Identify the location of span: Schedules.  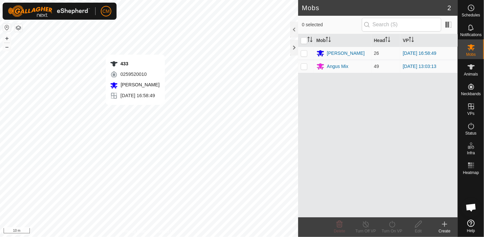
(471, 15).